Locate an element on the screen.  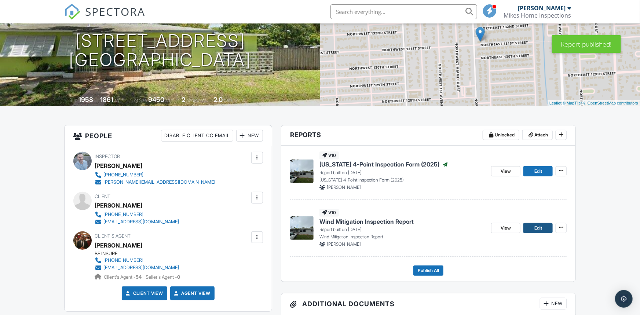
div: Report published! is located at coordinates (586, 44).